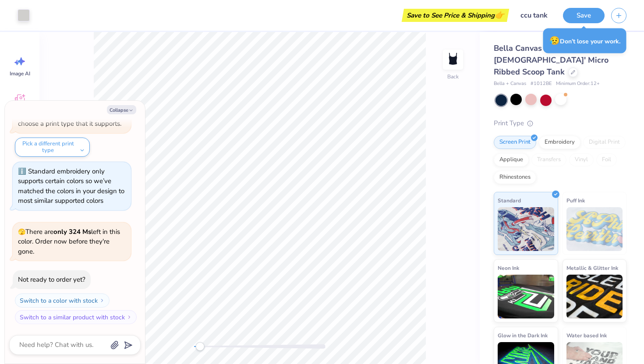  What do you see at coordinates (559, 142) in the screenshot?
I see `div: Embroidery` at bounding box center [559, 142].